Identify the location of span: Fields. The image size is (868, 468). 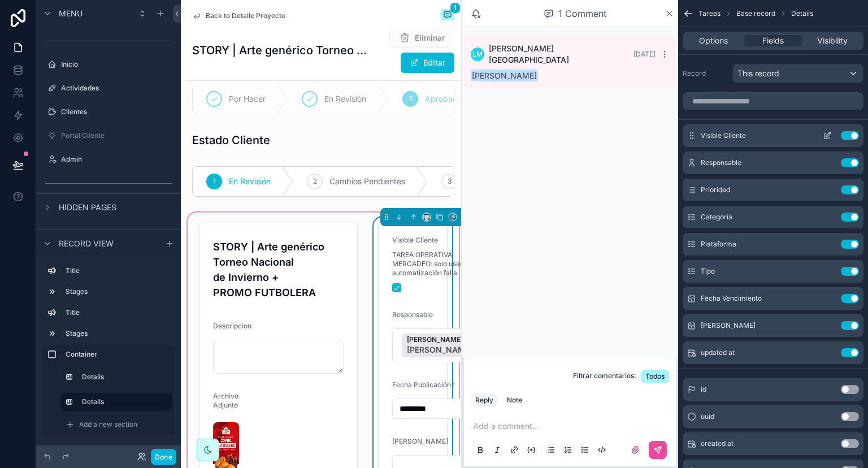
(773, 40).